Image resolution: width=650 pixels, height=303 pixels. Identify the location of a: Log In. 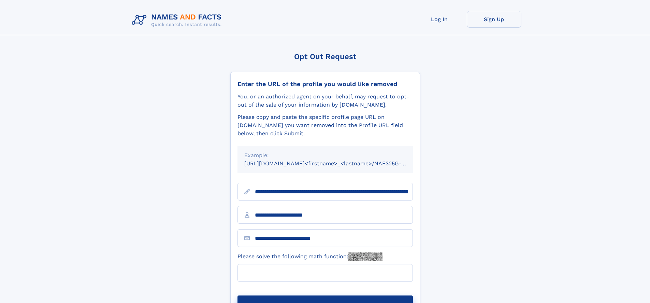
(439, 19).